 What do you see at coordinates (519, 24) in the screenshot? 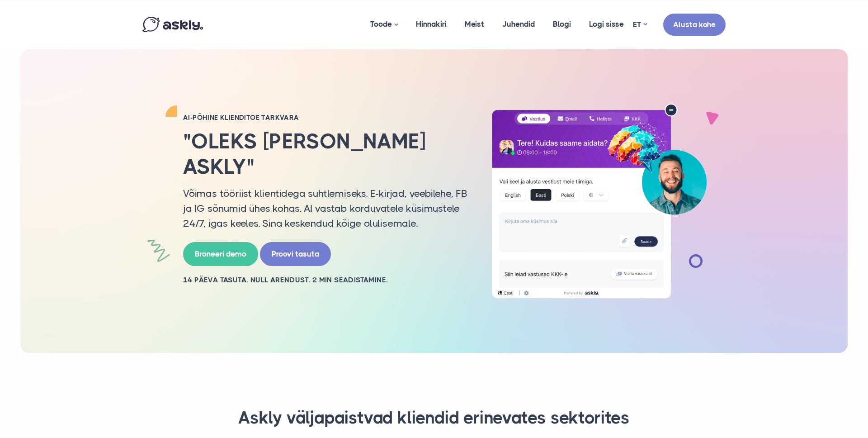
I see `a: Juhendid` at bounding box center [519, 24].